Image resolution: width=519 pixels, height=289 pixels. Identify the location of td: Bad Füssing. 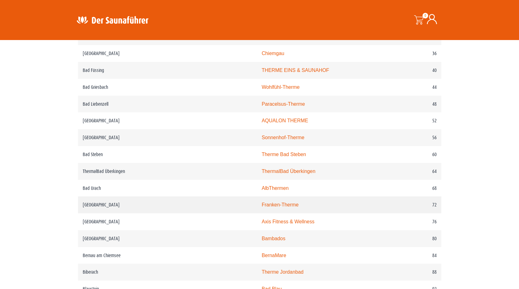
(167, 70).